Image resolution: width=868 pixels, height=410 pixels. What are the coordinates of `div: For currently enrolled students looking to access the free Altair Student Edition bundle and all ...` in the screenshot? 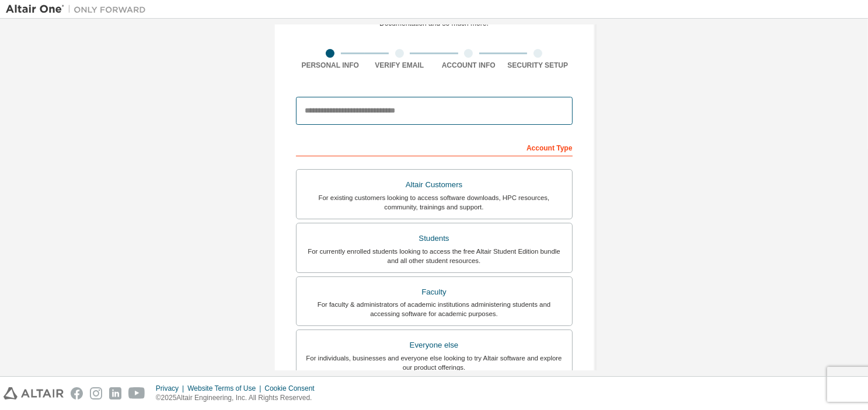 It's located at (434, 256).